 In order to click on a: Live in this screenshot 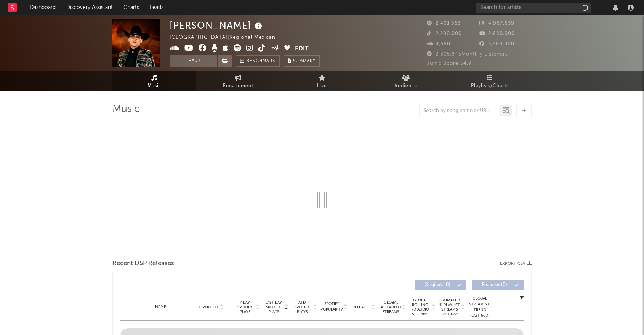, I will do `click(322, 81)`.